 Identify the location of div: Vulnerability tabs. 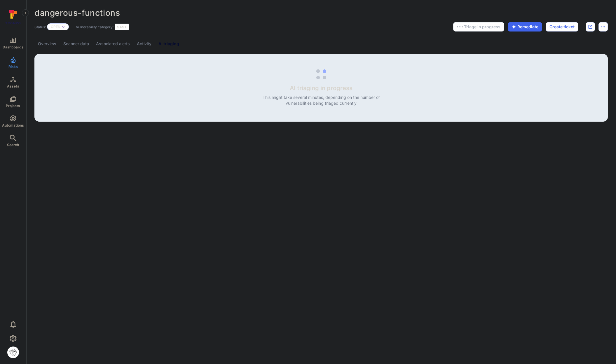
(321, 44).